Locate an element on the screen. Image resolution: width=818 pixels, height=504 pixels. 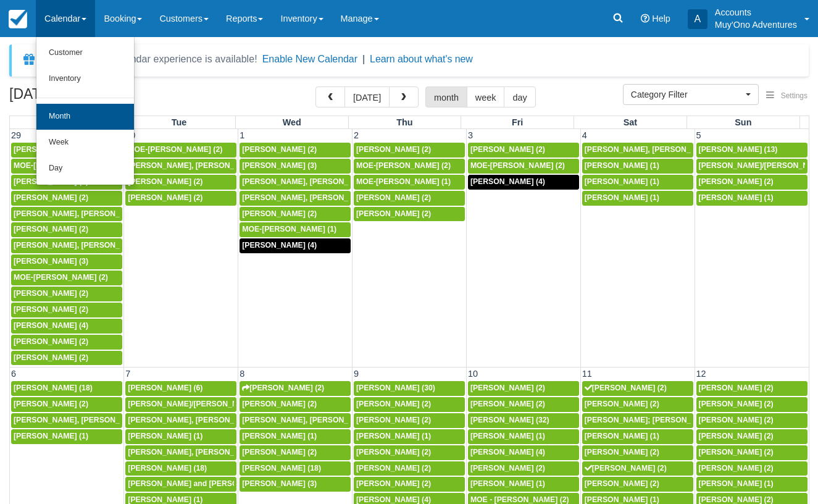
button: Category Filter is located at coordinates (691, 95).